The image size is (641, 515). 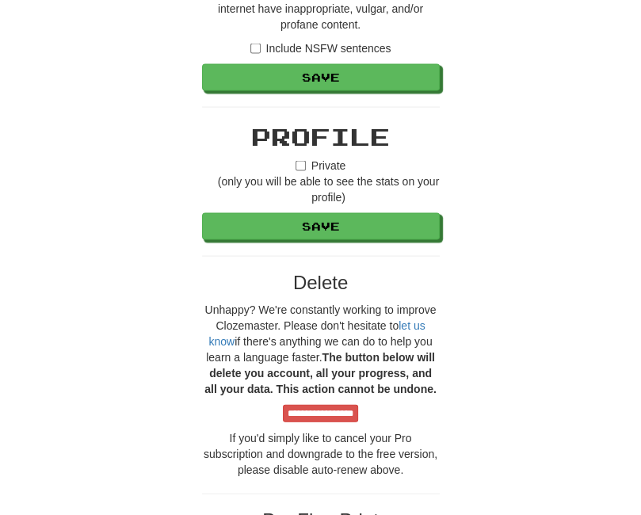 What do you see at coordinates (321, 454) in the screenshot?
I see `p: If you'd simply like to cancel your Pro subscription and downgrade to the free version, please di...` at bounding box center [321, 454].